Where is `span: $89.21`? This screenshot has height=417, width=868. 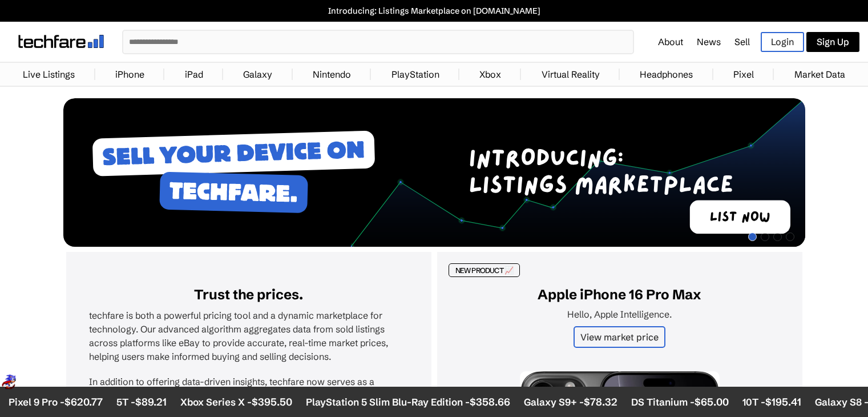
span: $89.21 is located at coordinates (151, 401).